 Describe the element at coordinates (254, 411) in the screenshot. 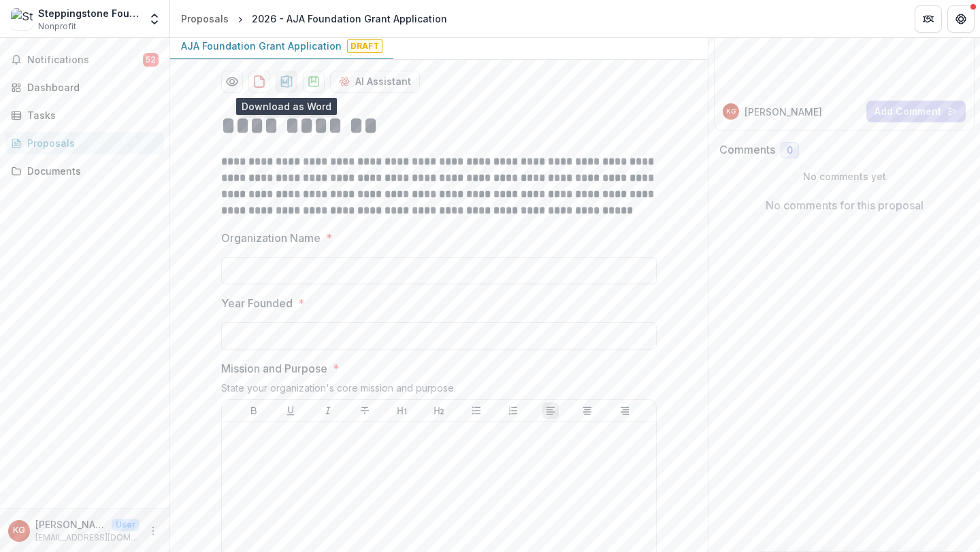

I see `button: Bold` at that location.